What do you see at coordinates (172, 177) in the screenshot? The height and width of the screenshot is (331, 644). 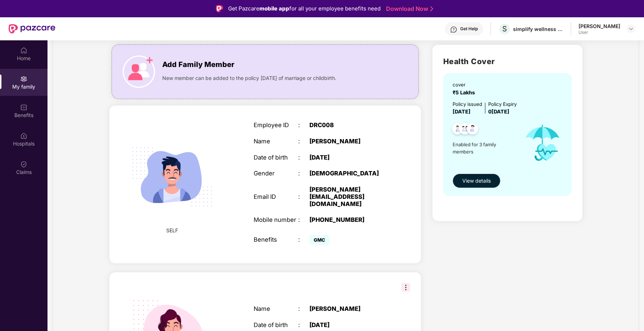 I see `img: svg+xml;base64,PHN2ZyB4bWxucz0iaHR0cDovL3d3dy53My5vcmcvMjAwMC9zdmciIHdpZHRoPSIyMjQiIGhlaWdodD0iMT...` at bounding box center [172, 177].